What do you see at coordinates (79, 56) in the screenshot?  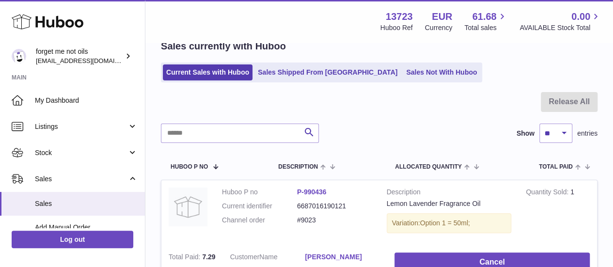 I see `div: forget me not oils` at bounding box center [79, 56].